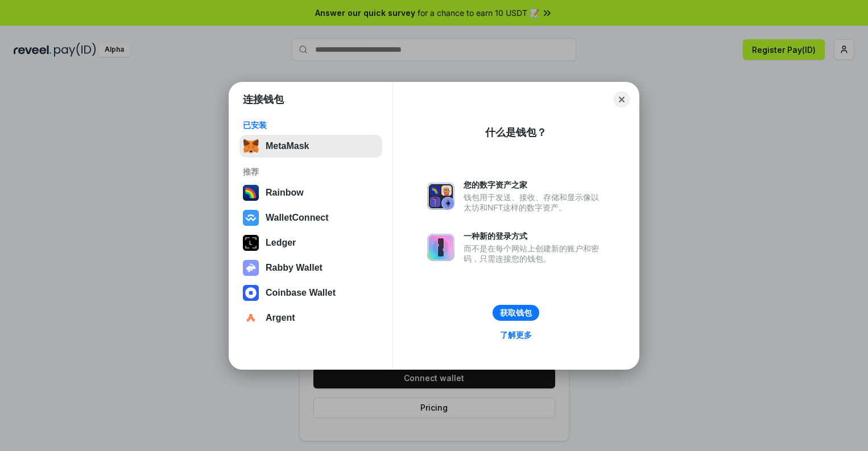 The width and height of the screenshot is (868, 451). What do you see at coordinates (516, 313) in the screenshot?
I see `button: 获取钱包` at bounding box center [516, 313].